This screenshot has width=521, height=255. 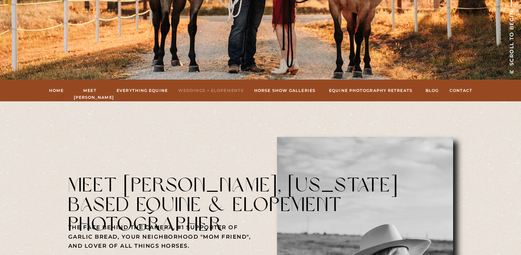 I want to click on div: Scroll To Begin, so click(x=511, y=34).